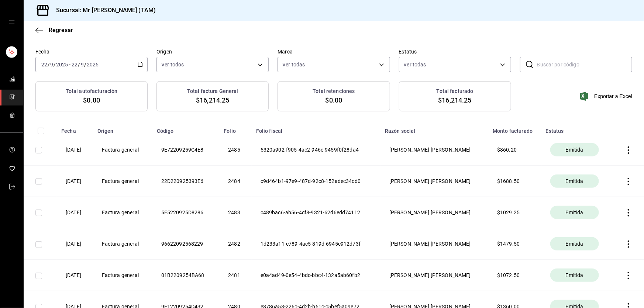  Describe the element at coordinates (92, 91) in the screenshot. I see `h3: Total autofacturación` at that location.